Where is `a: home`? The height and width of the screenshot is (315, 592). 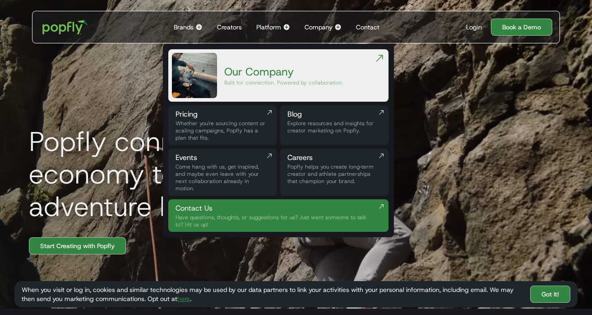 a: home is located at coordinates (65, 27).